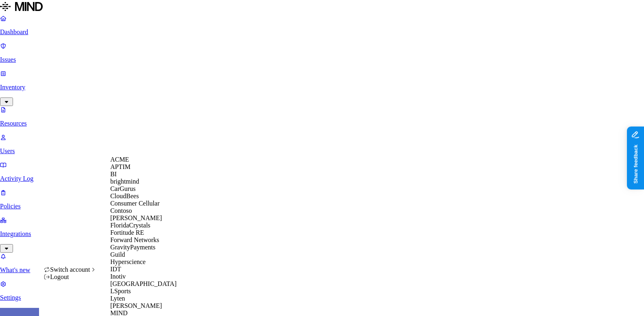 Image resolution: width=644 pixels, height=316 pixels. I want to click on span: GravityPayments, so click(132, 247).